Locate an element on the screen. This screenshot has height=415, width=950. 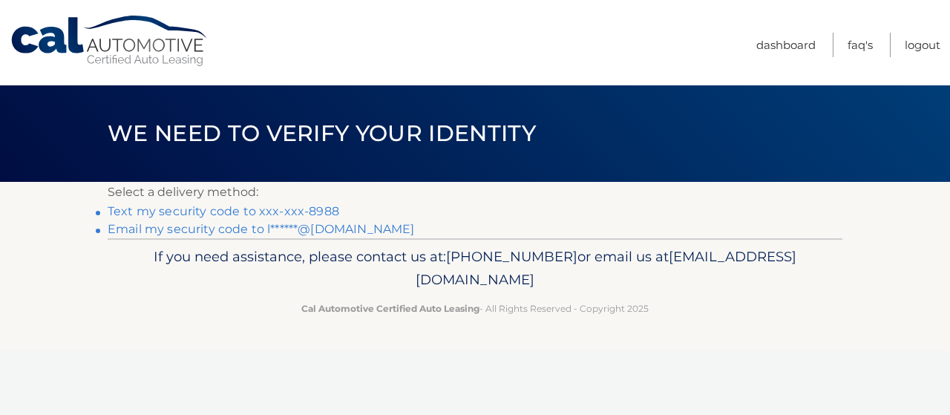
a: Cal Automotive is located at coordinates (110, 41).